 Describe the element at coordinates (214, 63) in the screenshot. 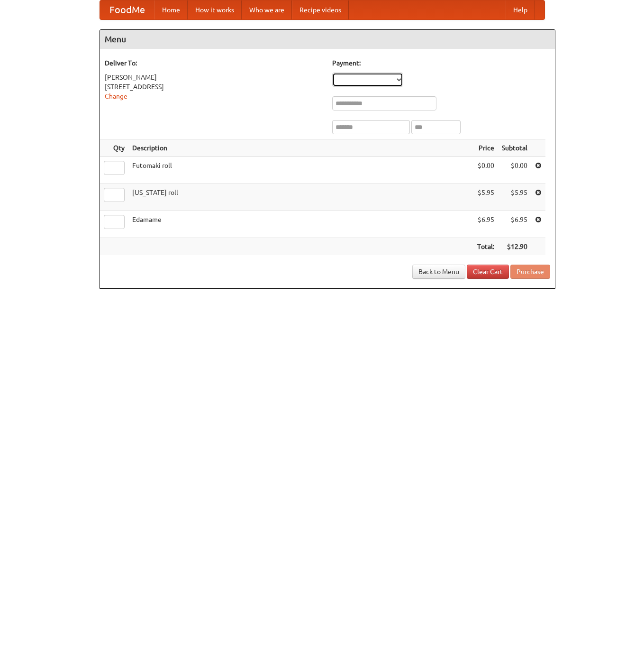

I see `h5: Deliver To:` at that location.